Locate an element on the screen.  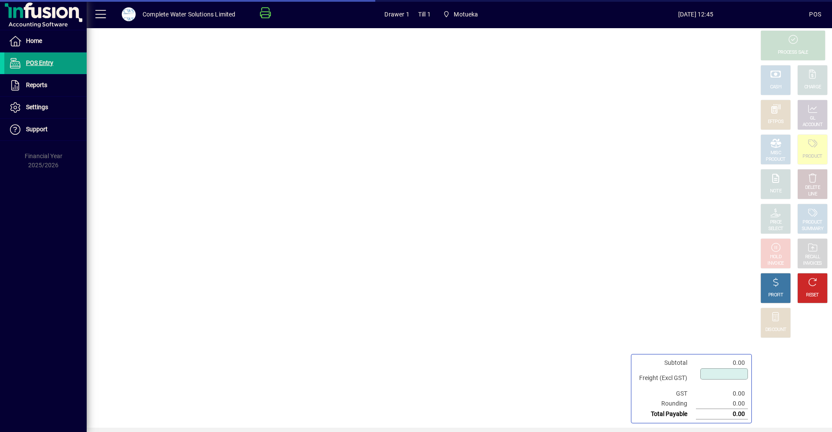
div: HOLD is located at coordinates (776, 257).